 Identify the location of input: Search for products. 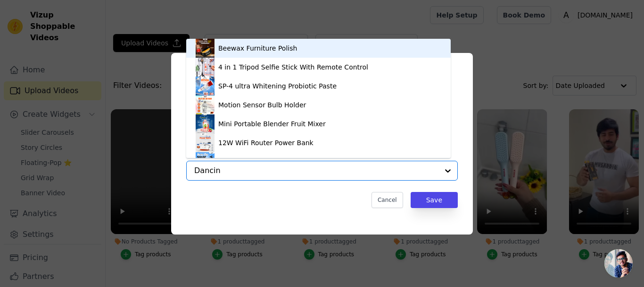
(316, 170).